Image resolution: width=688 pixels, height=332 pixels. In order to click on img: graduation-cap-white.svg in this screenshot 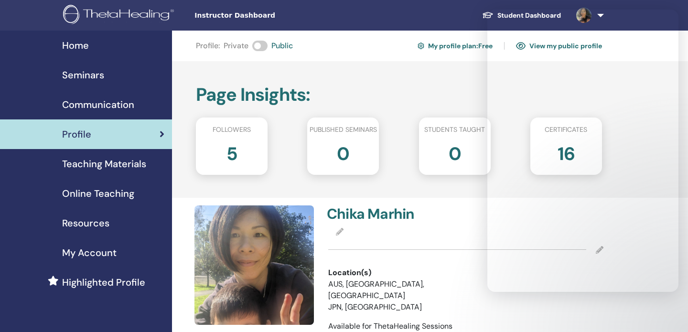, I will do `click(488, 15)`.